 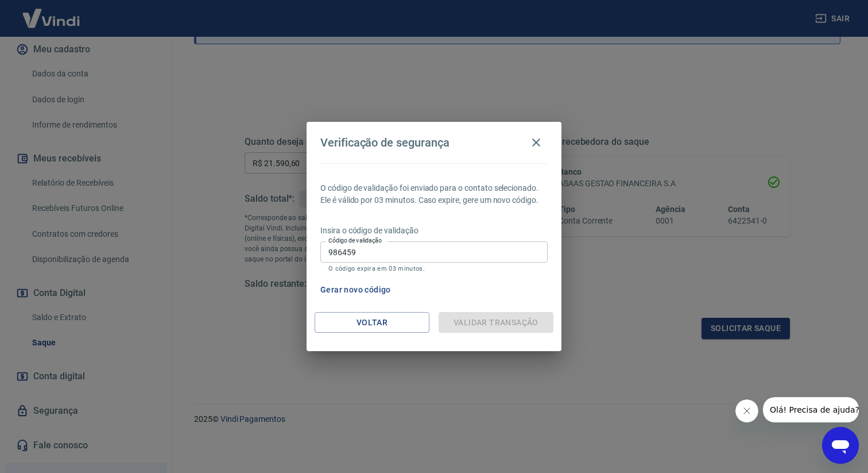 What do you see at coordinates (434, 268) in the screenshot?
I see `p: O código expira em 03 minutos.` at bounding box center [434, 268].